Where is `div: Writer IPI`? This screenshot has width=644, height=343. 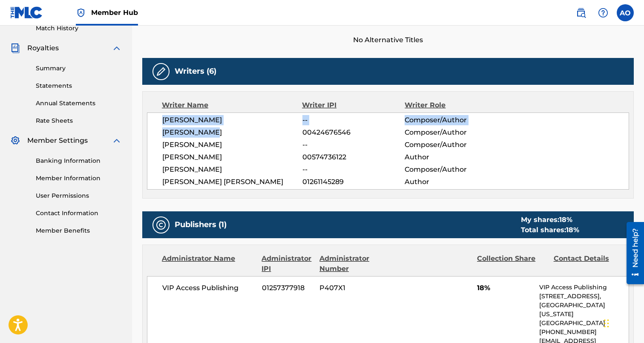
div: Writer IPI is located at coordinates (353, 105).